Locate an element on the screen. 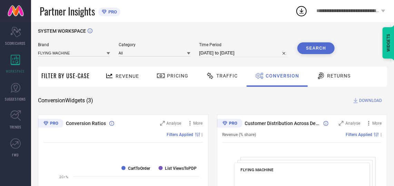 Image resolution: width=394 pixels, height=186 pixels. div: Open download list is located at coordinates (302, 11).